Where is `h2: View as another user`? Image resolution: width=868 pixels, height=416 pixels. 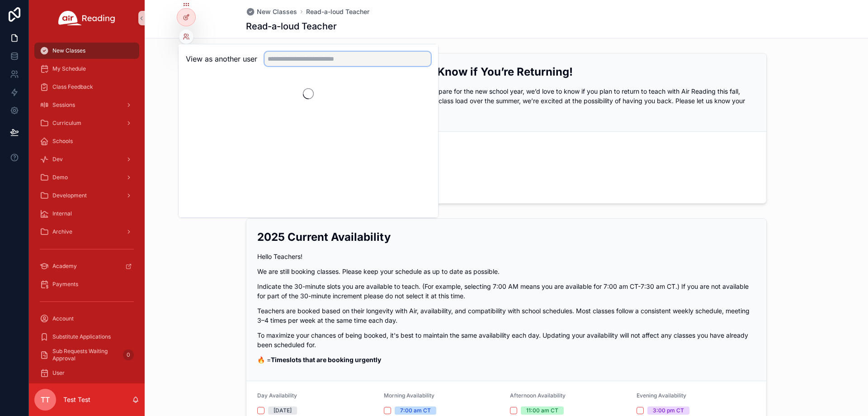 h2: View as another user is located at coordinates (221, 59).